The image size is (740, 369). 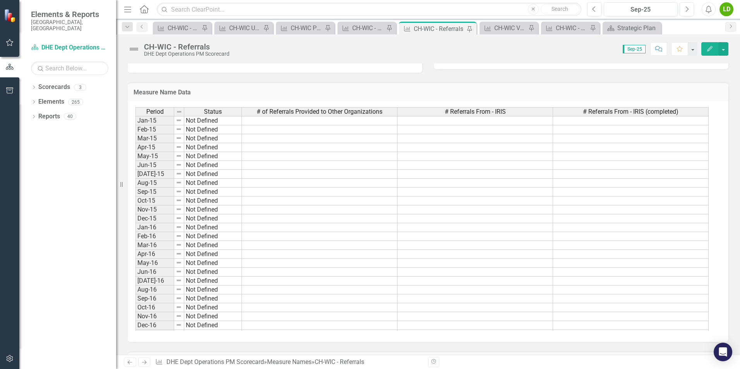 What do you see at coordinates (155, 165) in the screenshot?
I see `td: Jun-15` at bounding box center [155, 165].